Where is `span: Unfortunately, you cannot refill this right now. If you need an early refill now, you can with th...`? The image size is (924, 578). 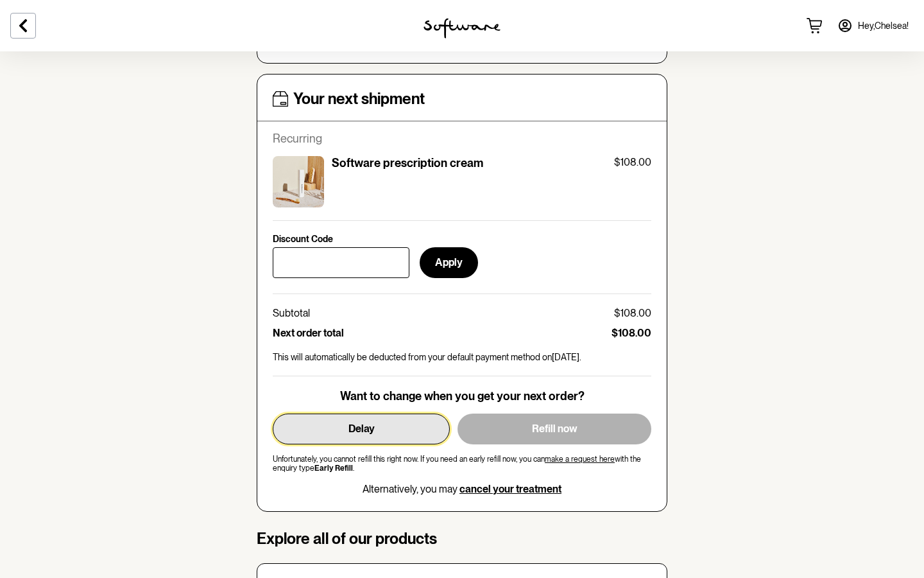
span: Unfortunately, you cannot refill this right now. If you need an early refill now, you can with th... is located at coordinates (462, 463).